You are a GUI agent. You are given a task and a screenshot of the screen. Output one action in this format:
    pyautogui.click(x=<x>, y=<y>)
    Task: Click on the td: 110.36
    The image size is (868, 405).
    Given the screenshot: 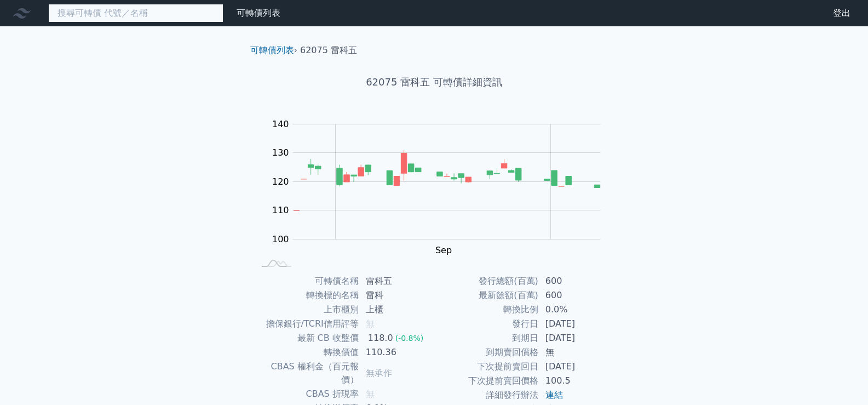 What is the action you would take?
    pyautogui.click(x=397, y=353)
    